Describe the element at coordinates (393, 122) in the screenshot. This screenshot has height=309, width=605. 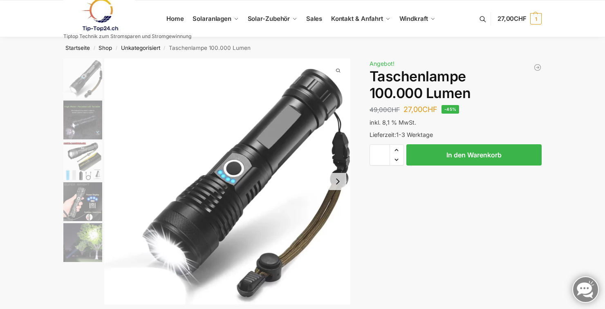
I see `span: inkl. 8,1 % MwSt.` at that location.